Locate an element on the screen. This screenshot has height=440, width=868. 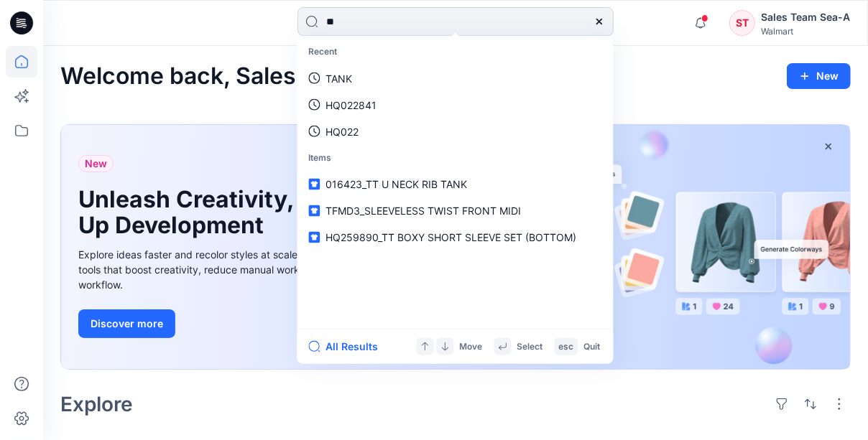
a: TFMD3_SLEEVELESS TWIST FRONT MIDI is located at coordinates (455, 210).